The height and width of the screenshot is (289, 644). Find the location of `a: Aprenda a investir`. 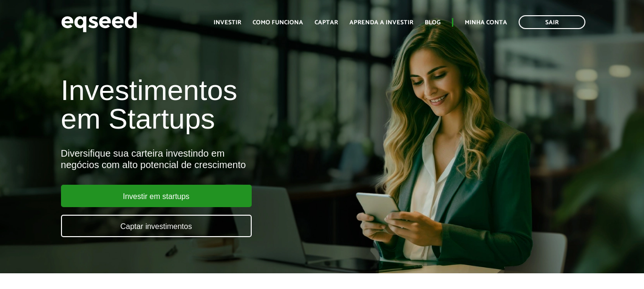

a: Aprenda a investir is located at coordinates (381, 22).